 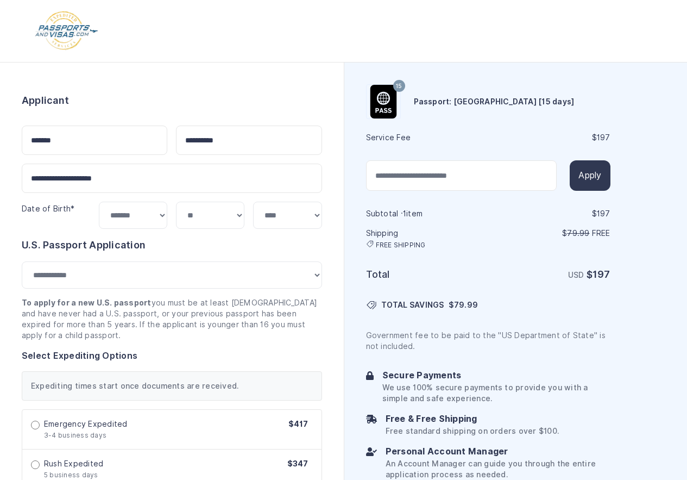 What do you see at coordinates (590, 175) in the screenshot?
I see `button: Apply` at bounding box center [590, 175].